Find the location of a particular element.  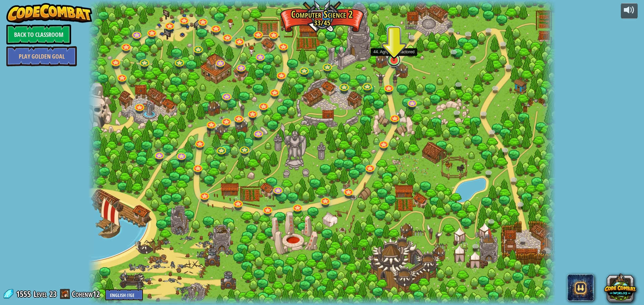

img: CodeCombat - Learn how to code by playing a game is located at coordinates (49, 13).